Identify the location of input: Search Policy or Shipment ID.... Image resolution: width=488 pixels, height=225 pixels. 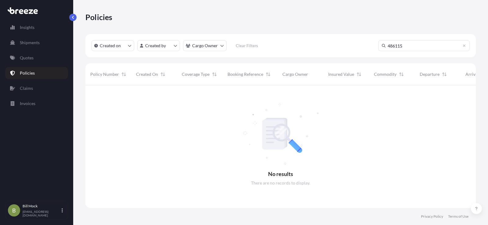
(424, 46).